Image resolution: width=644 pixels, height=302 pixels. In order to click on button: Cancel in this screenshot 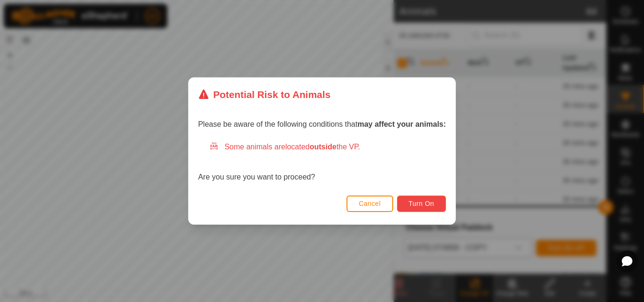, I will do `click(370, 203)`.